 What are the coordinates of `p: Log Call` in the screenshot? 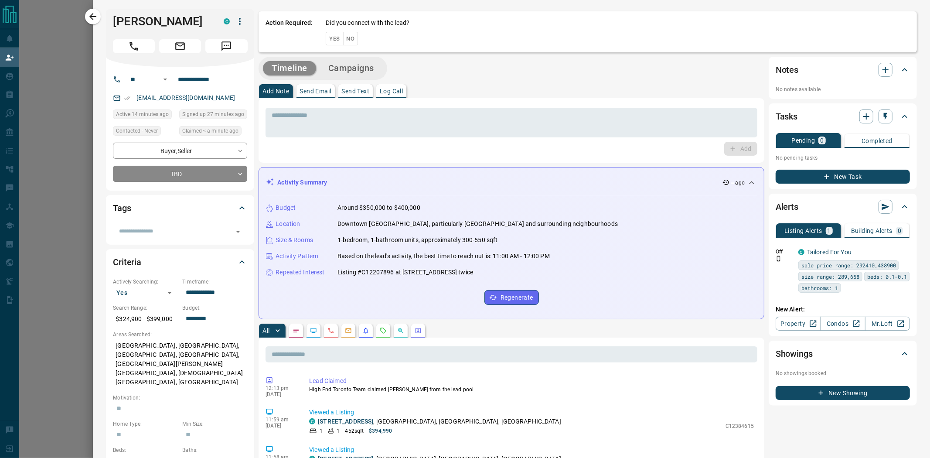 It's located at (391, 91).